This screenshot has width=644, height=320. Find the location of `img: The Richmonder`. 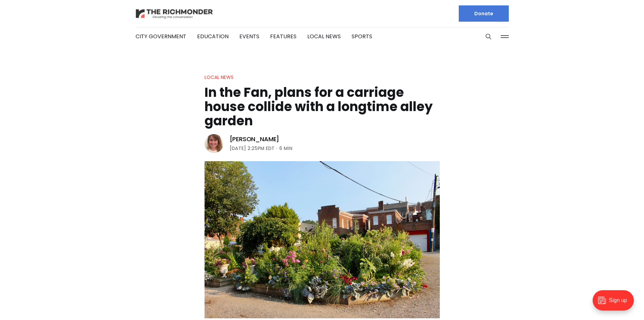

img: The Richmonder is located at coordinates (174, 14).